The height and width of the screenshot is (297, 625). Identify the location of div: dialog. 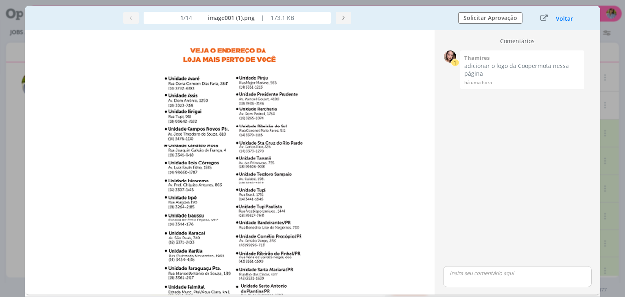
(312, 151).